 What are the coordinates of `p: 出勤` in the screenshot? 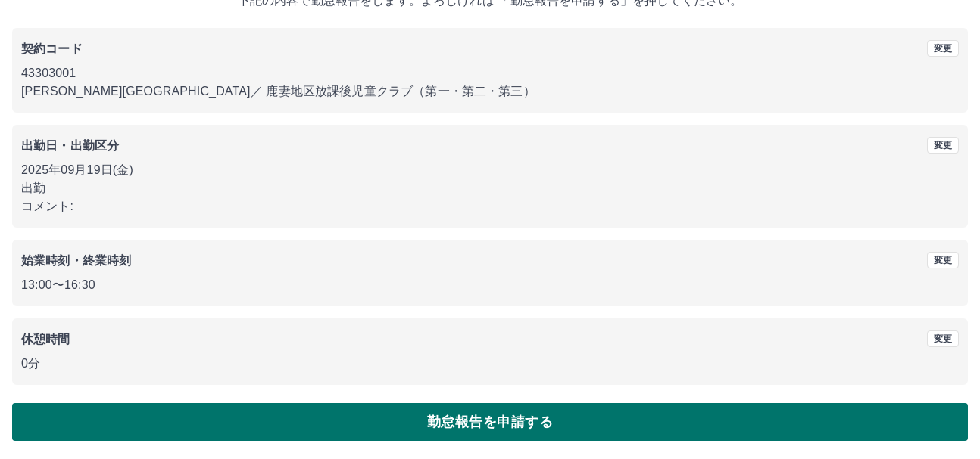 It's located at (490, 188).